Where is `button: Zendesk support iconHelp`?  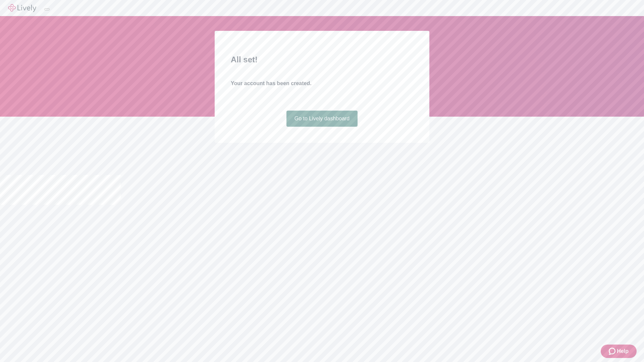
button: Zendesk support iconHelp is located at coordinates (618, 351).